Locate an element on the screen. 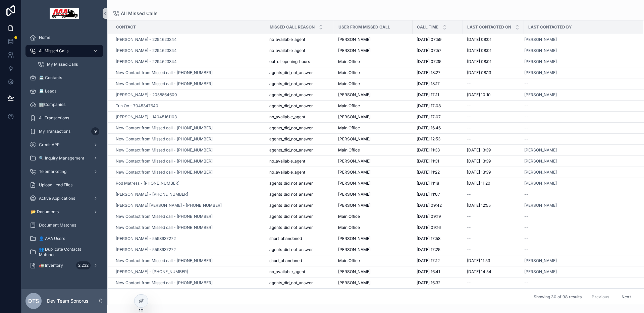 The height and width of the screenshot is (313, 644). span: Home is located at coordinates (44, 37).